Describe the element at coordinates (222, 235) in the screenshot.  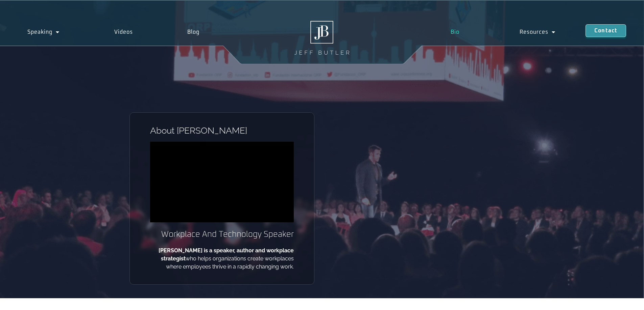
I see `h2: Workplace And Technology Speaker` at that location.